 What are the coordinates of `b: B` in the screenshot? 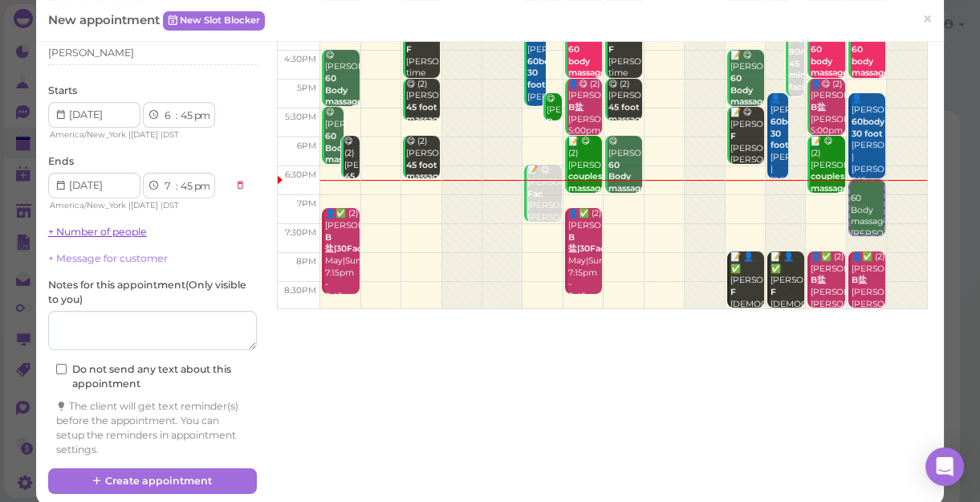 It's located at (550, 122).